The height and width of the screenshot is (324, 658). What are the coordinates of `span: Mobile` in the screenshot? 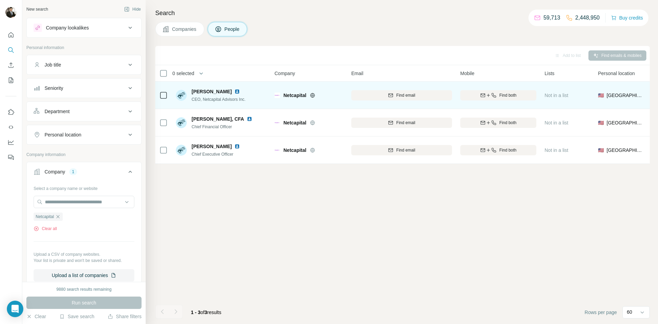 It's located at (467, 73).